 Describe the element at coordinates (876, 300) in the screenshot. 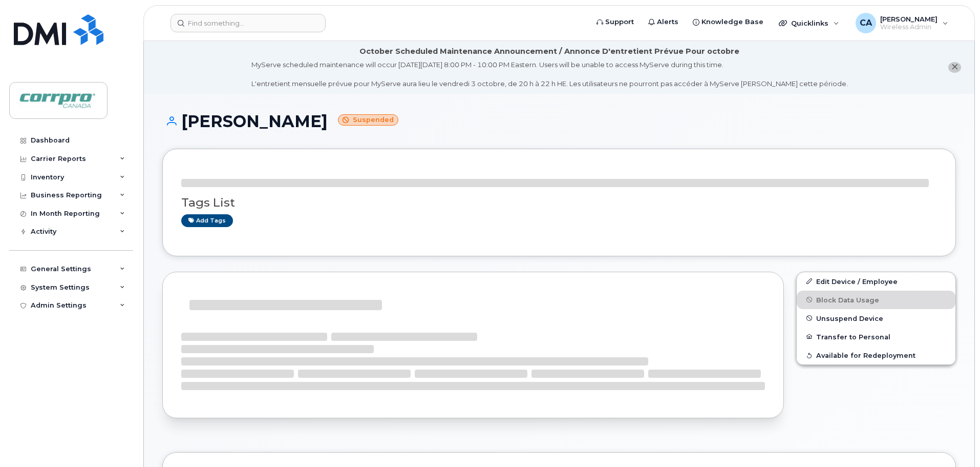

I see `button: Block Data Usage` at that location.